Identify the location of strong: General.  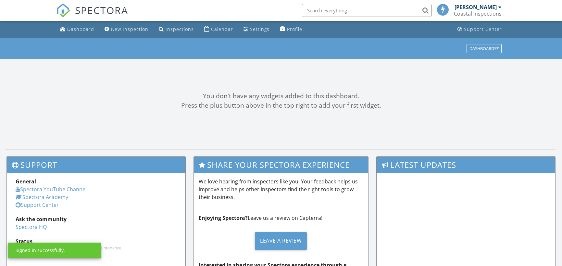
(26, 181).